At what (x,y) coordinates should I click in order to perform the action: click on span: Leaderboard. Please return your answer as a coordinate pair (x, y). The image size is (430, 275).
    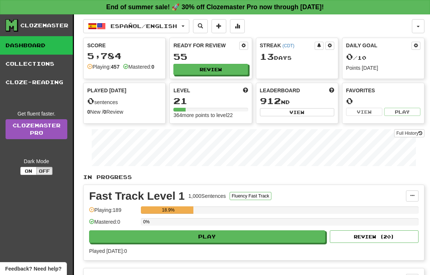
    Looking at the image, I should click on (280, 91).